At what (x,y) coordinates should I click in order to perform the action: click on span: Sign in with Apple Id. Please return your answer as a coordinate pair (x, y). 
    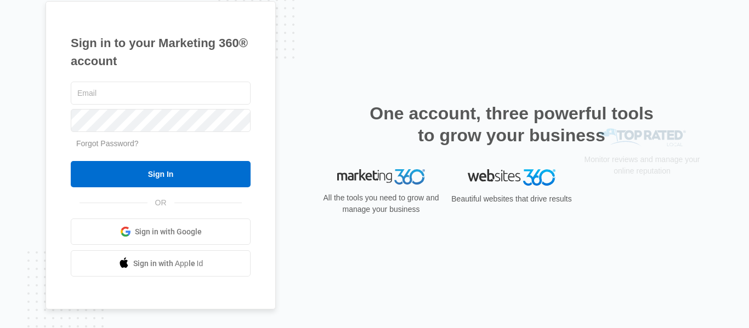
    Looking at the image, I should click on (168, 264).